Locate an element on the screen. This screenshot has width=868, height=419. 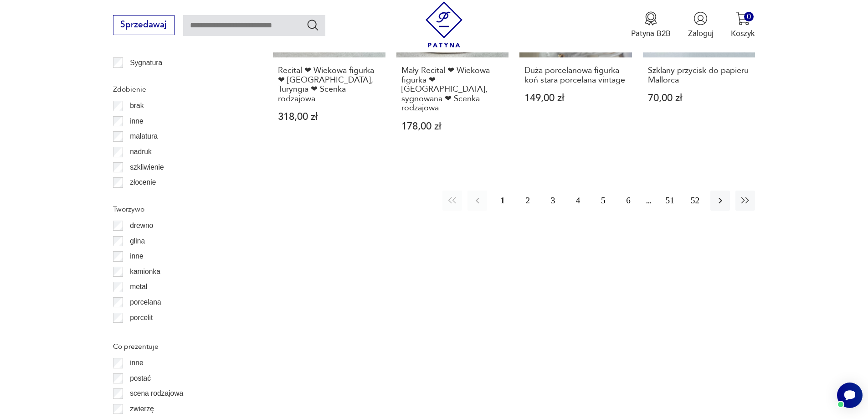
button: 1 is located at coordinates (502, 200).